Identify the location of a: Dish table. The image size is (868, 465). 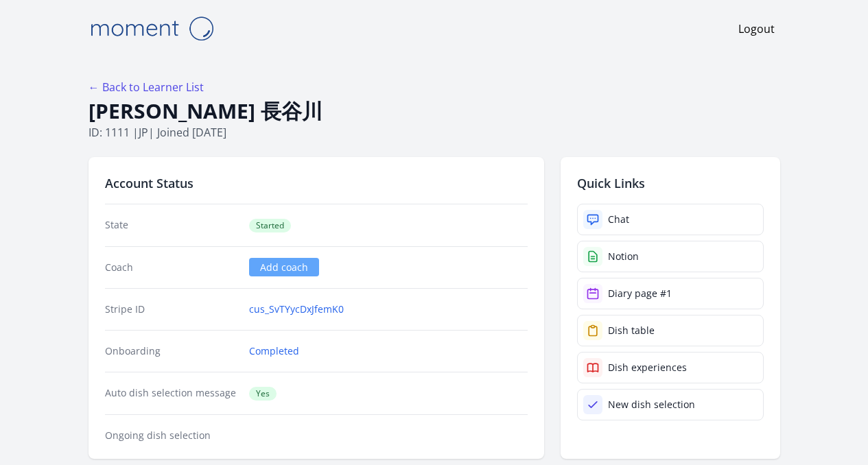
(671, 330).